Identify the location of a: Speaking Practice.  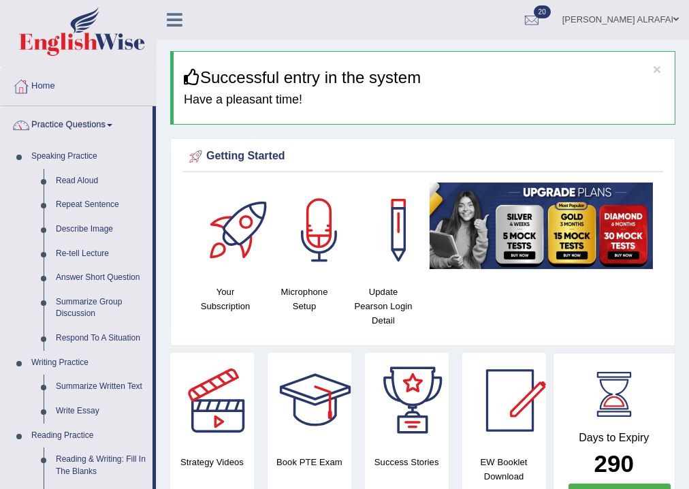
(89, 157).